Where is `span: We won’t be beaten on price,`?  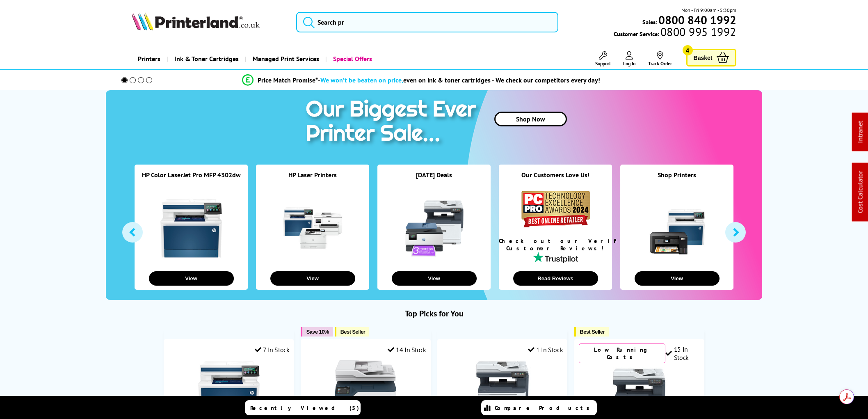 span: We won’t be beaten on price, is located at coordinates (362, 80).